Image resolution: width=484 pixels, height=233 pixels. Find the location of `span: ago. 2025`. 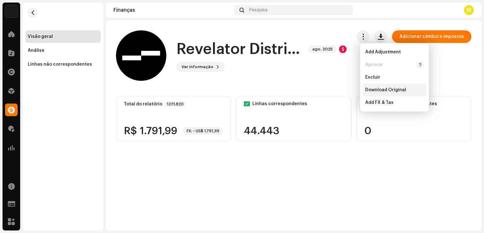

span: ago. 2025 is located at coordinates (323, 49).